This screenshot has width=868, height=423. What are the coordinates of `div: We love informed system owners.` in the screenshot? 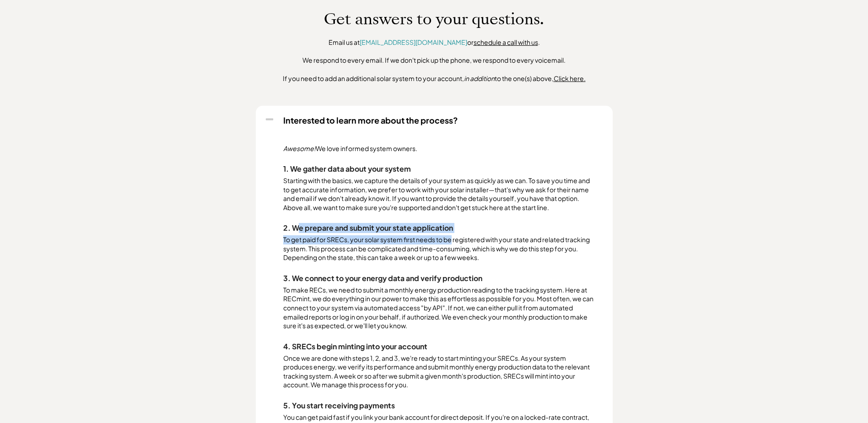 It's located at (439, 149).